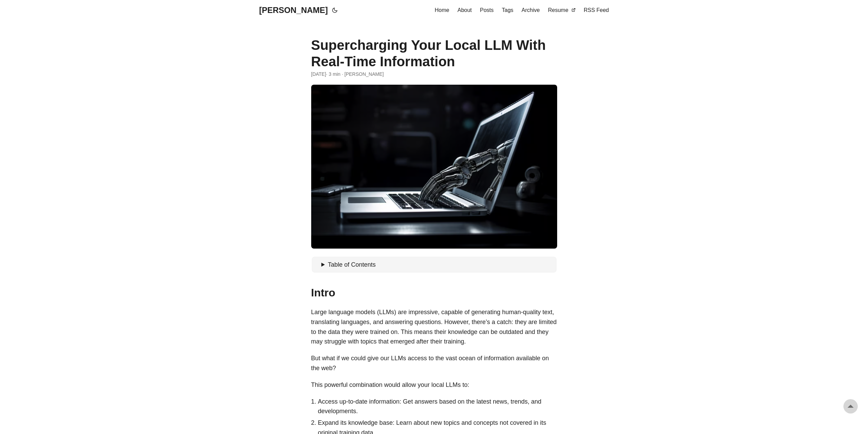  I want to click on a: go to top, so click(850, 407).